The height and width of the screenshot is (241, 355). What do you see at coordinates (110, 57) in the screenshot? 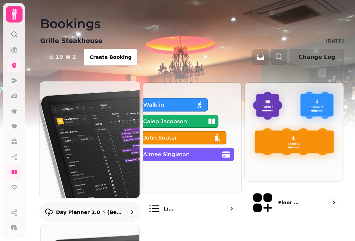
I see `button: Create Booking` at bounding box center [110, 57].